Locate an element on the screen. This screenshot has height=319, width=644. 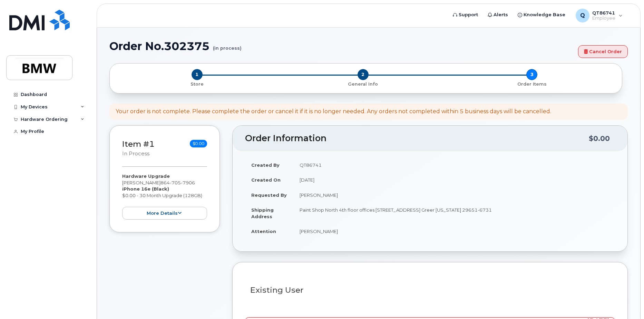
strong: Hardware Upgrade is located at coordinates (146, 176).